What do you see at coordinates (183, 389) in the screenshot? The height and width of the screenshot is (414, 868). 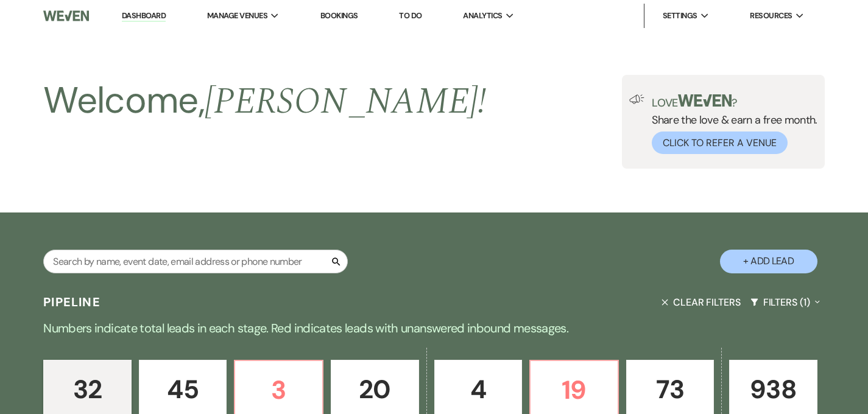 I see `p: 45` at bounding box center [183, 389].